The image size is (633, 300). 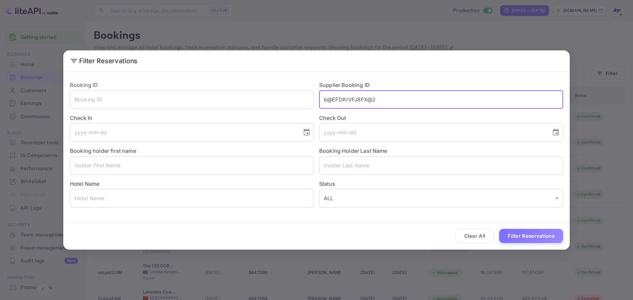 I want to click on label: Status, so click(x=441, y=184).